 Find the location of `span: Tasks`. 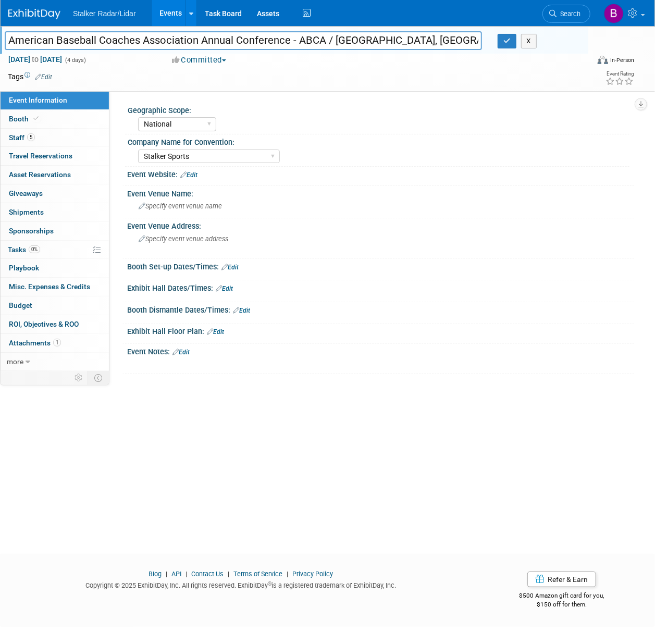

span: Tasks is located at coordinates (24, 250).